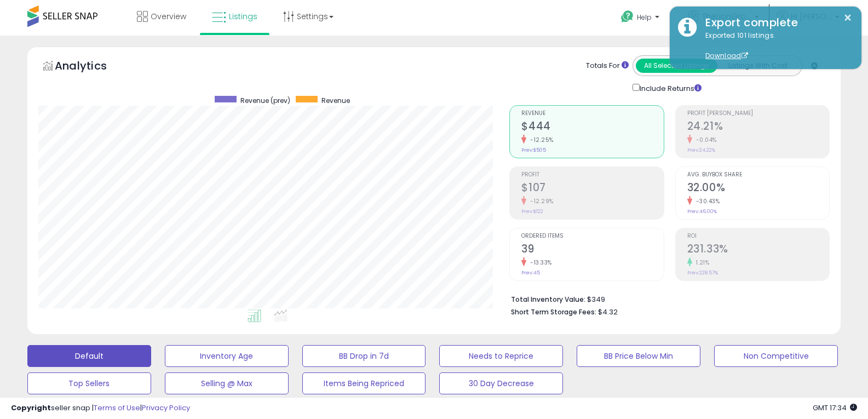 The height and width of the screenshot is (419, 868). Describe the element at coordinates (627, 16) in the screenshot. I see `i: Get Help` at that location.